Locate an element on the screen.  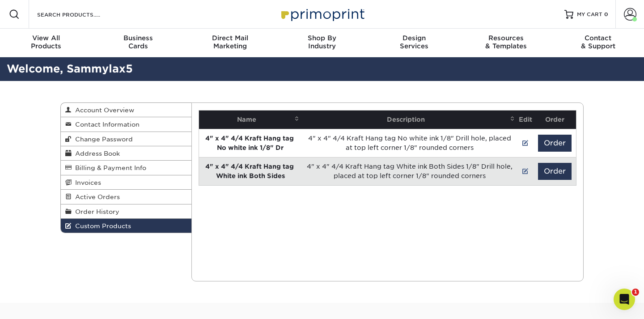
img: Primoprint is located at coordinates (322, 14).